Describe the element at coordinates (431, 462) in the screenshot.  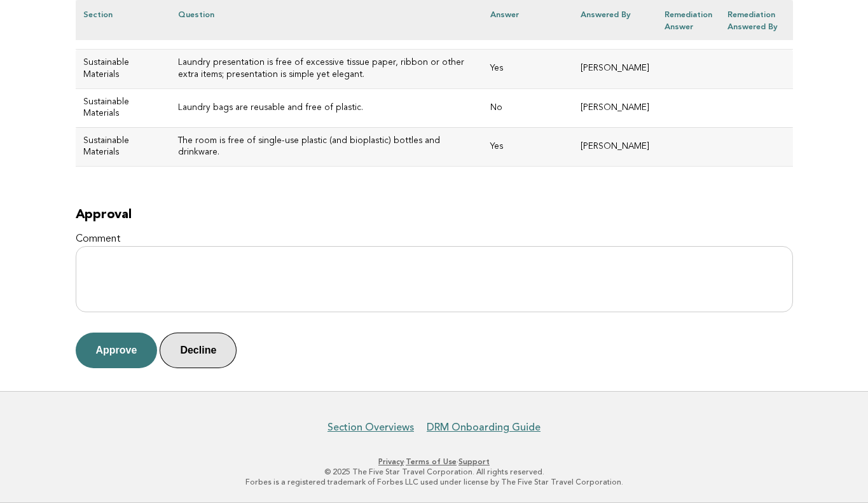
I see `a: Terms of Use` at that location.